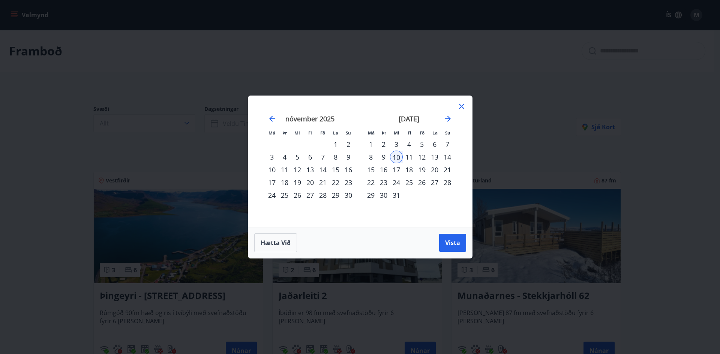 This screenshot has height=354, width=720. What do you see at coordinates (310, 183) in the screenshot?
I see `td: Choose fimmtudagur, 20. nóvember 2025 as your check-out date. It’s available.` at bounding box center [310, 183].